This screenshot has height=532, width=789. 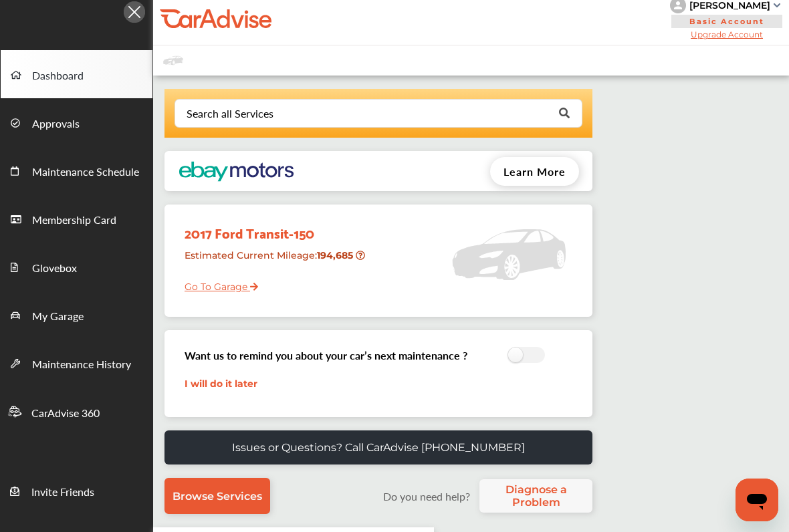 I want to click on span: My Garage, so click(x=57, y=317).